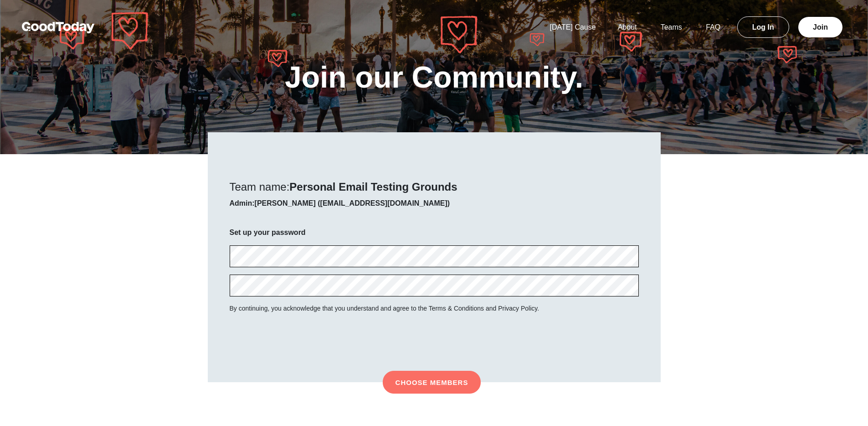  I want to click on p: Admin:, so click(434, 203).